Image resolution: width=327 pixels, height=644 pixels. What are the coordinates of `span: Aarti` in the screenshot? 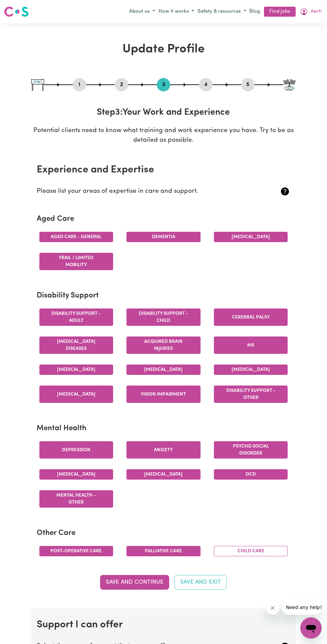 It's located at (316, 12).